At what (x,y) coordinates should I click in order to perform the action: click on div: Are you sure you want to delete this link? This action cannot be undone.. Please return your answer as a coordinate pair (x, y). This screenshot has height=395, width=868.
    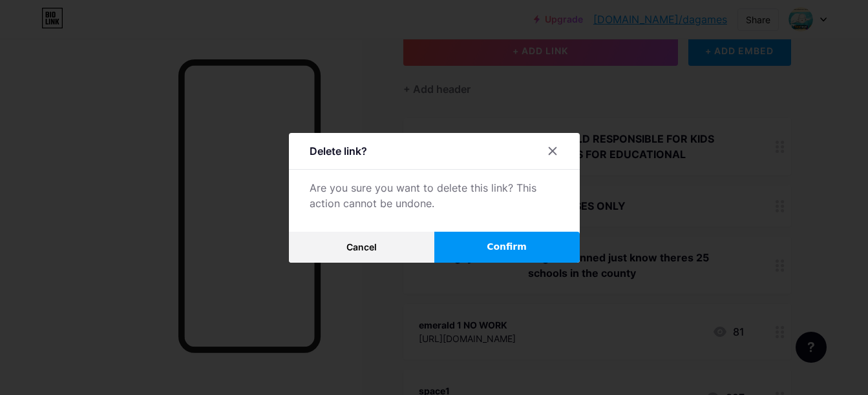
    Looking at the image, I should click on (434, 196).